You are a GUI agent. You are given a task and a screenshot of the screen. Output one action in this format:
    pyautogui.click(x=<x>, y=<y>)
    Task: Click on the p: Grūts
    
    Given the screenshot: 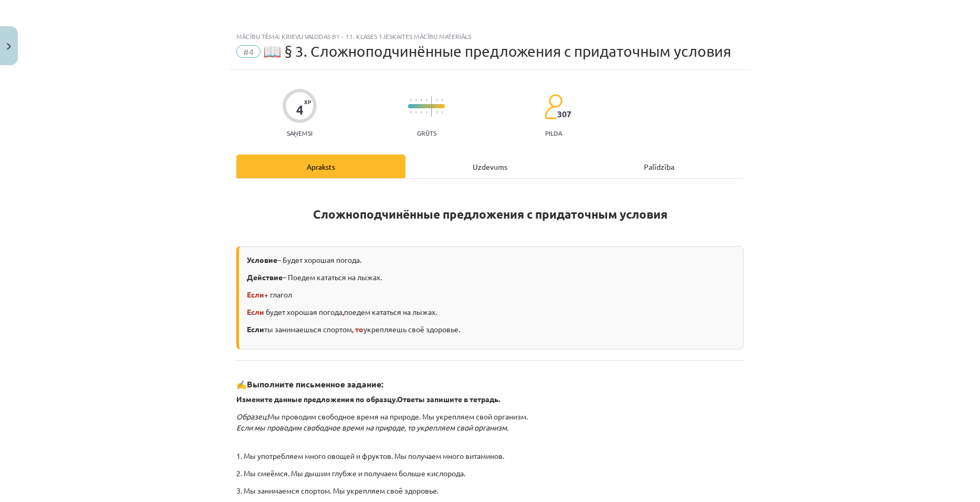 What is the action you would take?
    pyautogui.click(x=427, y=133)
    